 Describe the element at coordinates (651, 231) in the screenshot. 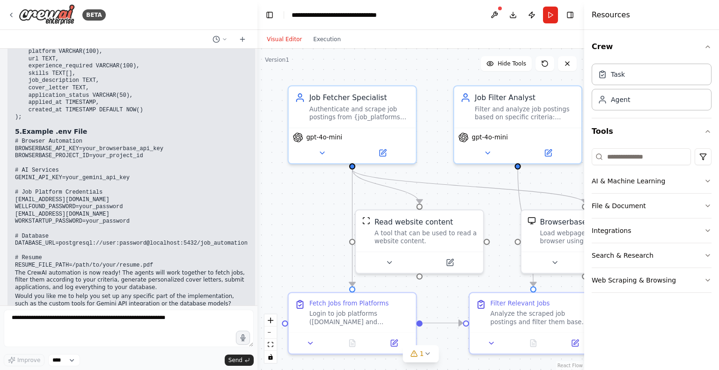

I see `button: Integrations` at that location.